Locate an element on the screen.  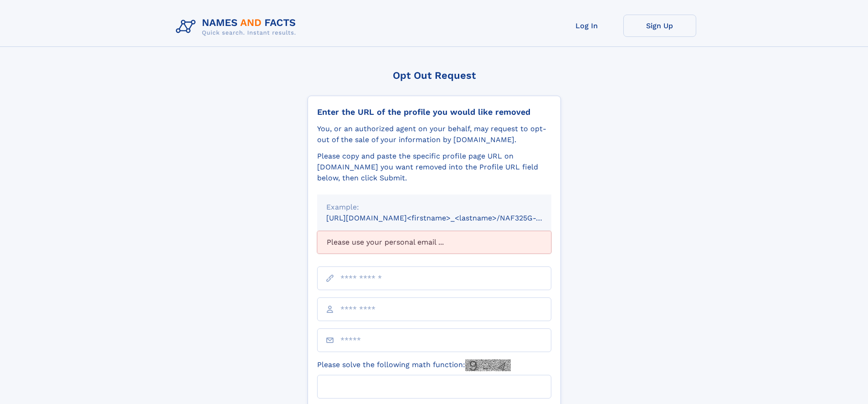
div: Opt Out Request is located at coordinates (434, 75).